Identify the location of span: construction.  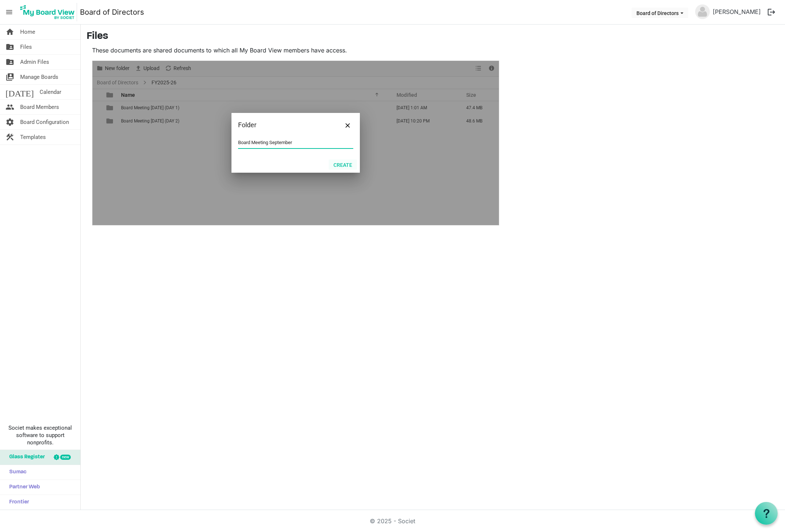
(10, 137).